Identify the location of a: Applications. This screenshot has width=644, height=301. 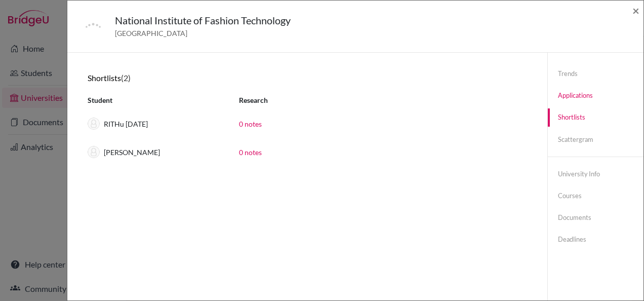
(595, 95).